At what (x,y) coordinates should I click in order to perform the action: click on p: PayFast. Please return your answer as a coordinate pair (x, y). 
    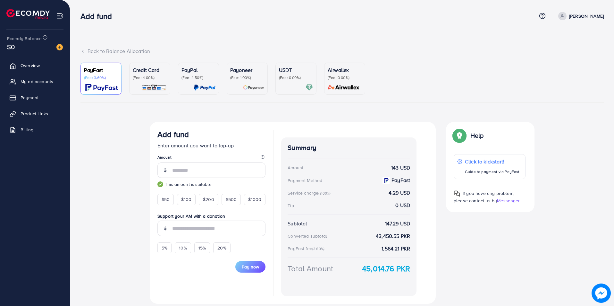
    Looking at the image, I should click on (101, 70).